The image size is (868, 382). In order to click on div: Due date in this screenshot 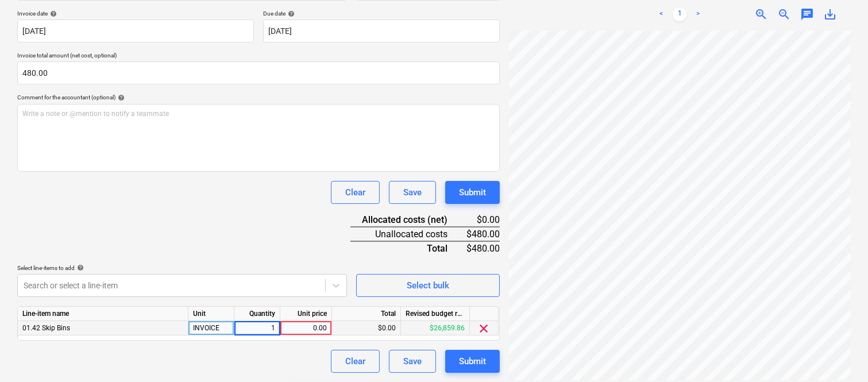, I will do `click(381, 13)`.